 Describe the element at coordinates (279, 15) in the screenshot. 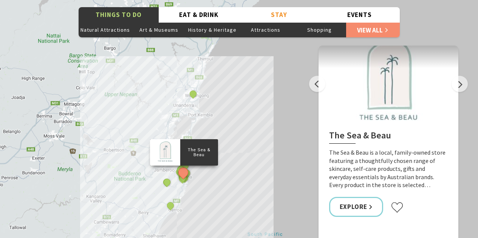

I see `button: Stay` at that location.